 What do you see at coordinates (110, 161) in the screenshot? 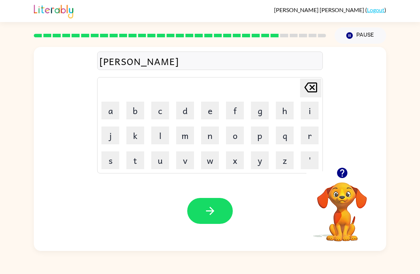
I see `button: s` at bounding box center [110, 161].